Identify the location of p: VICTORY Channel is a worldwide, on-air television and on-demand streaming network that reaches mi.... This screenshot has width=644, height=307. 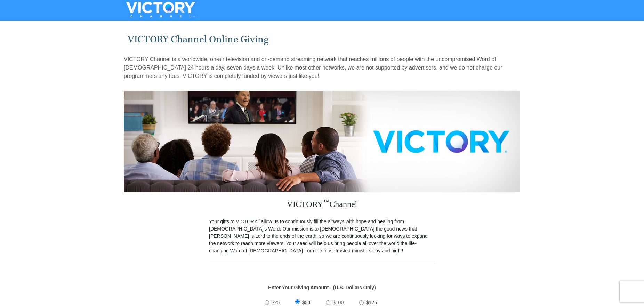
(322, 68).